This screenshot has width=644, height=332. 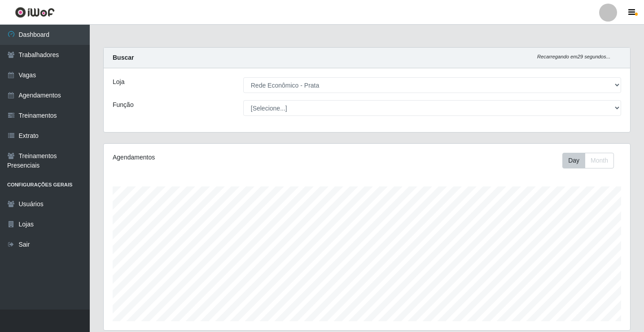 I want to click on label: Loja, so click(x=119, y=82).